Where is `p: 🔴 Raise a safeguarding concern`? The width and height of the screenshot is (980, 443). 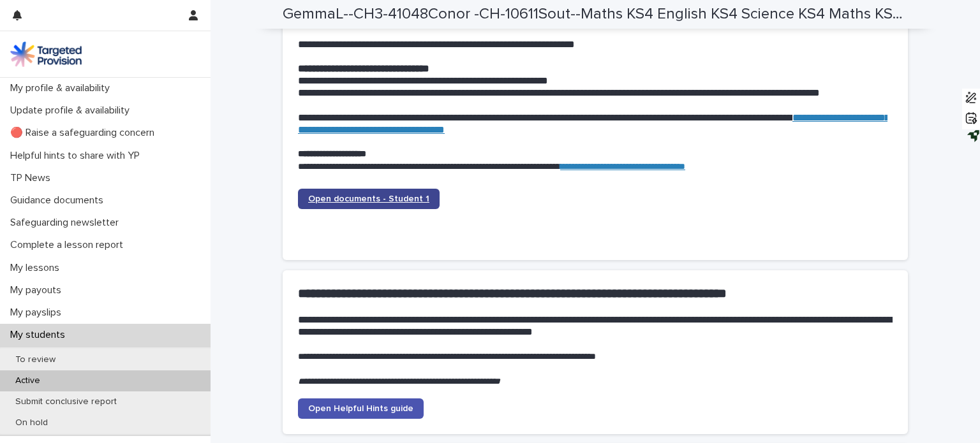
p: 🔴 Raise a safeguarding concern is located at coordinates (85, 133).